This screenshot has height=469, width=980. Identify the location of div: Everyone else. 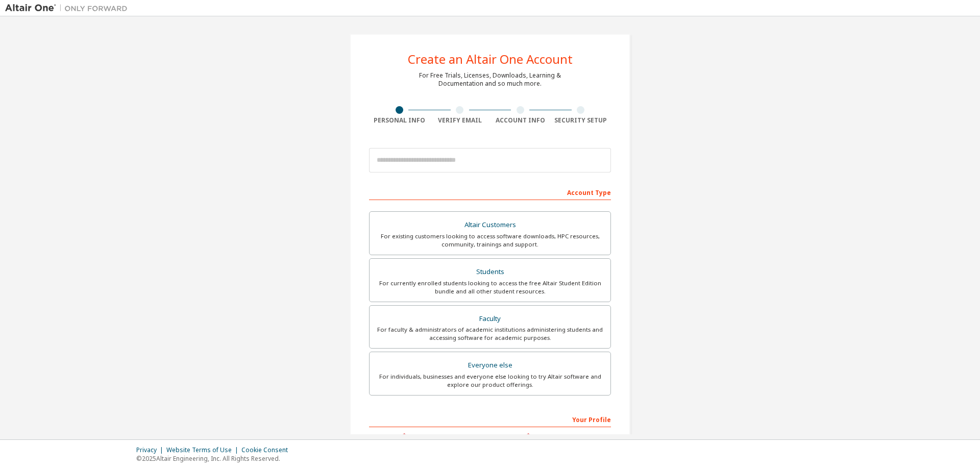
(490, 365).